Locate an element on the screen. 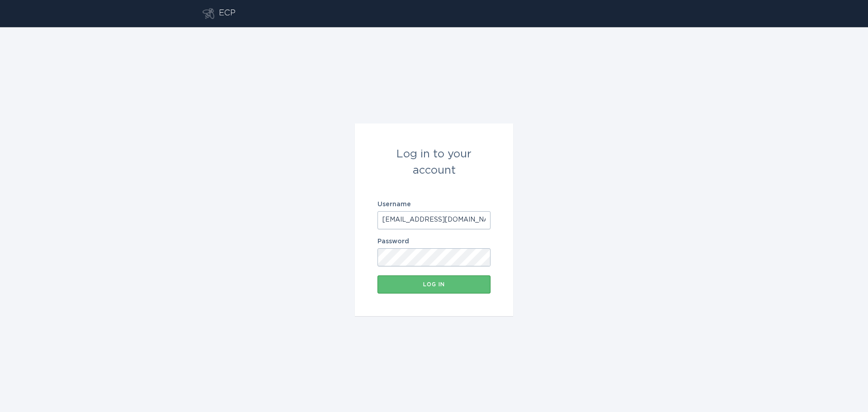  label: Username is located at coordinates (434, 205).